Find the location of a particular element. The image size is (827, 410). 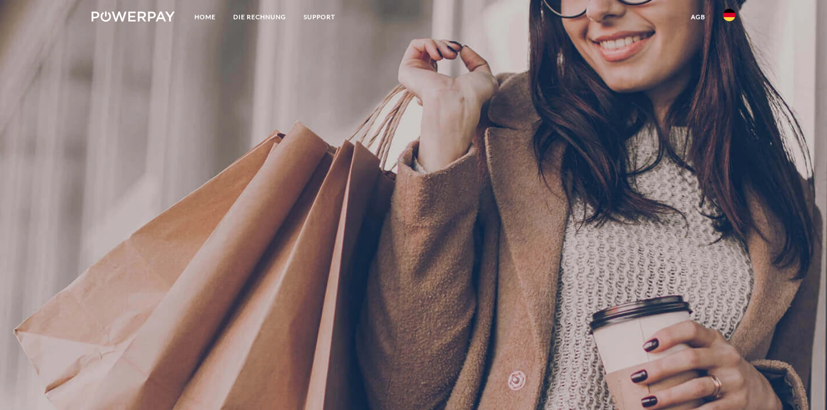

a: Home is located at coordinates (205, 17).